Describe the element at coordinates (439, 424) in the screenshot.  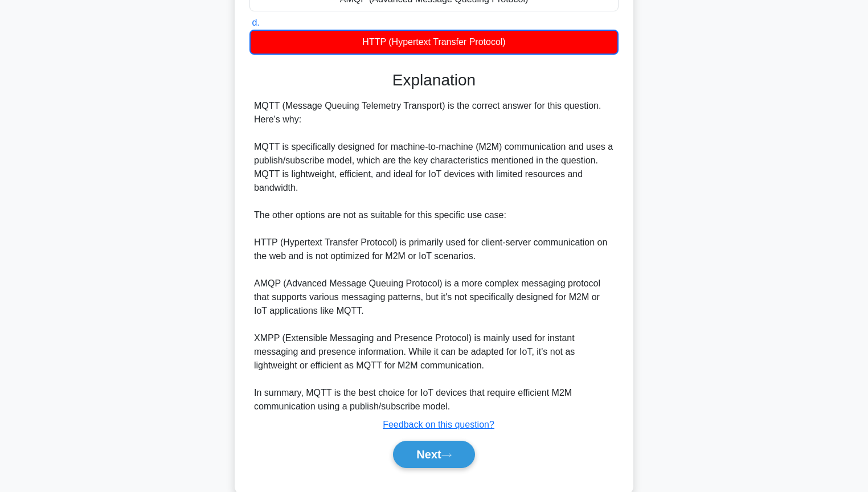
I see `u: Feedback on this question?` at that location.